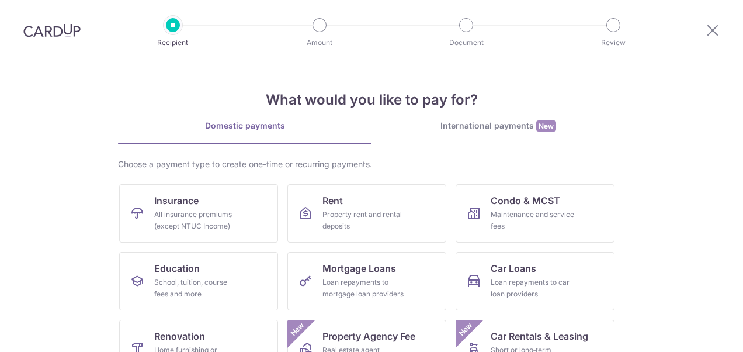 Image resolution: width=743 pixels, height=352 pixels. Describe the element at coordinates (525, 200) in the screenshot. I see `span: Condo & MCST` at that location.